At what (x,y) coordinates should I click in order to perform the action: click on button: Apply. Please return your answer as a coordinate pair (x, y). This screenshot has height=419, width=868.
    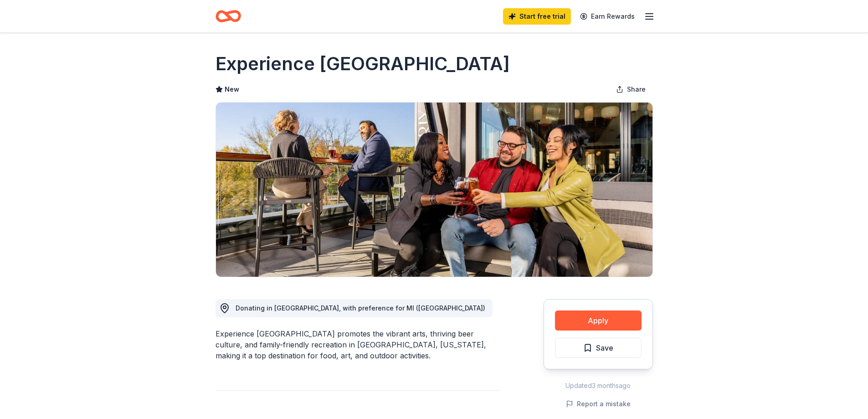
    Looking at the image, I should click on (599, 320).